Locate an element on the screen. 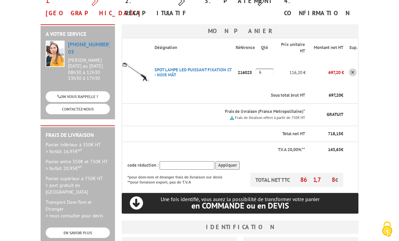  h2: A votre service is located at coordinates (78, 34).